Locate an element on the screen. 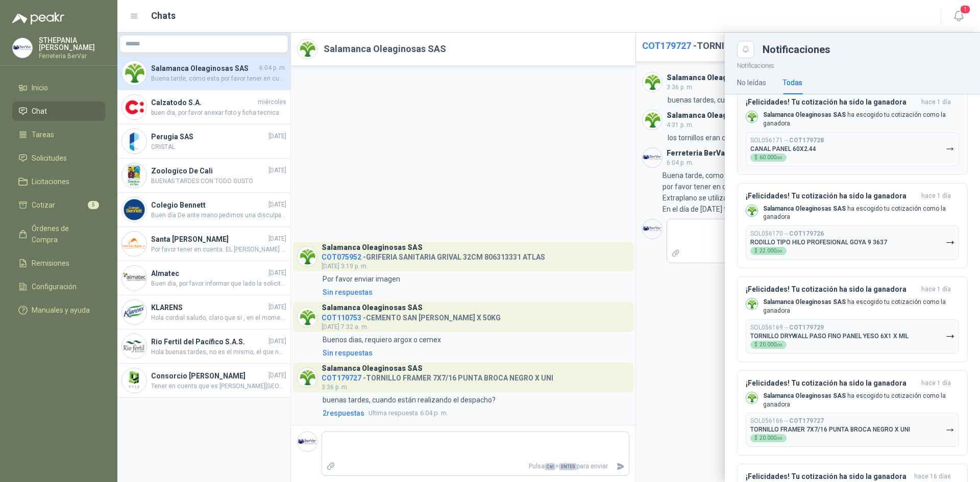  span: Remisiones is located at coordinates (51, 263).